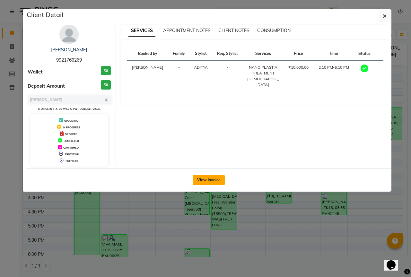 This screenshot has height=277, width=411. Describe the element at coordinates (234, 30) in the screenshot. I see `span: CLIENT NOTES` at that location.